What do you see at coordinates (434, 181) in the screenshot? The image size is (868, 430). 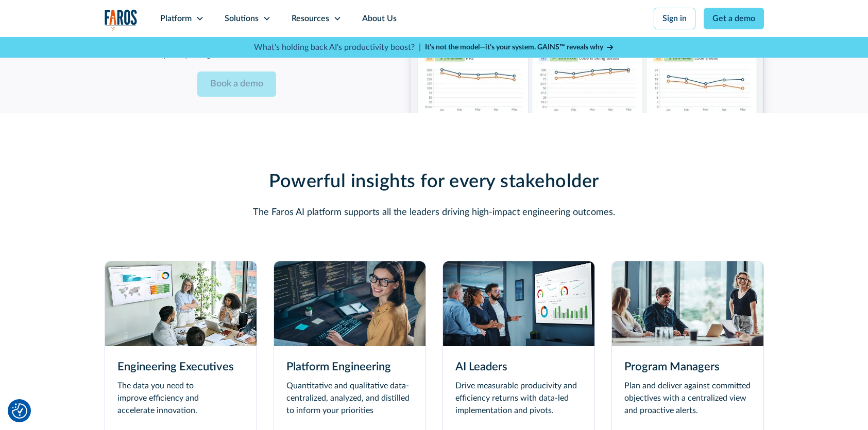 I see `h2: Powerful insights for every stakeholder` at bounding box center [434, 181].